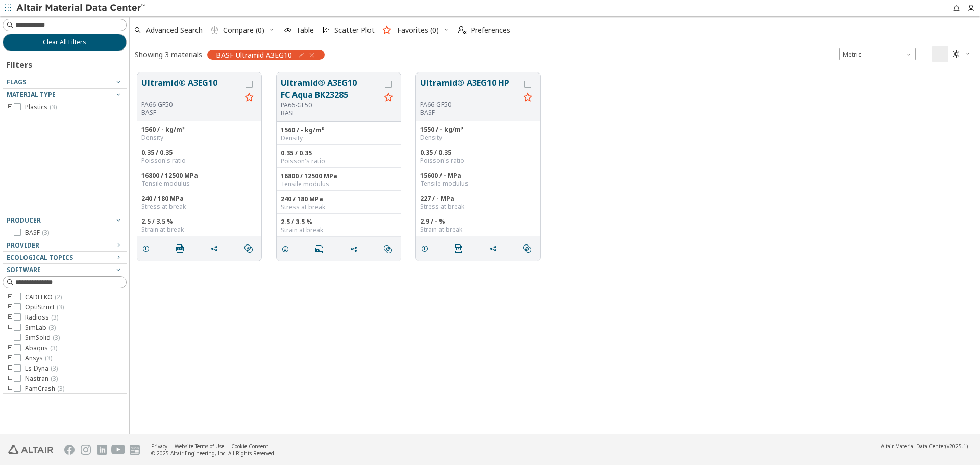 The width and height of the screenshot is (980, 465). What do you see at coordinates (427, 248) in the screenshot?
I see `button: Details` at bounding box center [427, 248].